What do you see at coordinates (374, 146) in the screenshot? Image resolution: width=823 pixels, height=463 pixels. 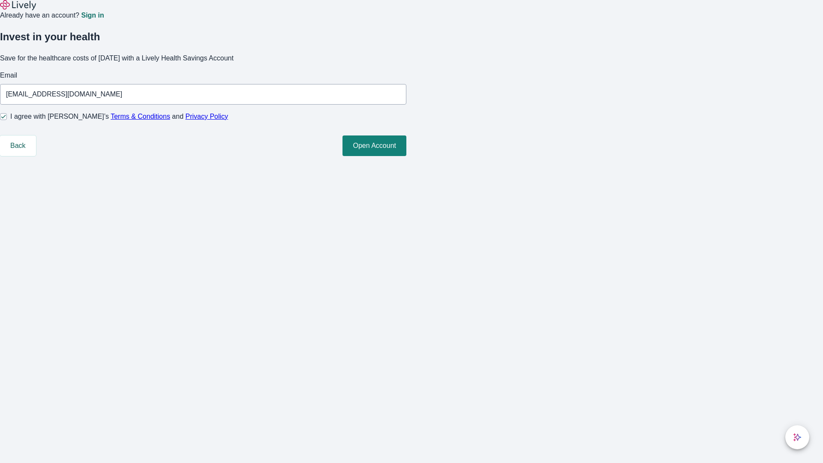 I see `button: Open Account` at bounding box center [374, 146].